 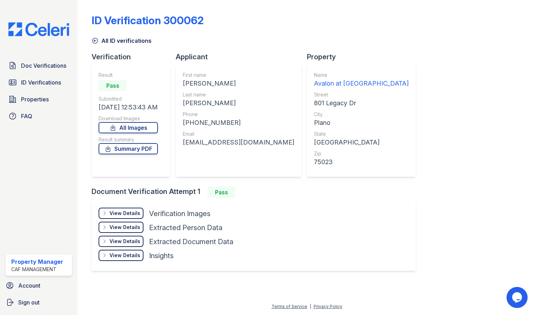 What do you see at coordinates (39, 29) in the screenshot?
I see `img: CE_Logo_Blue-a8612792a0a2168367f1c8372b55b34899dd931a85d93a1a3d3e32e68fde9ad4.png` at bounding box center [39, 29].